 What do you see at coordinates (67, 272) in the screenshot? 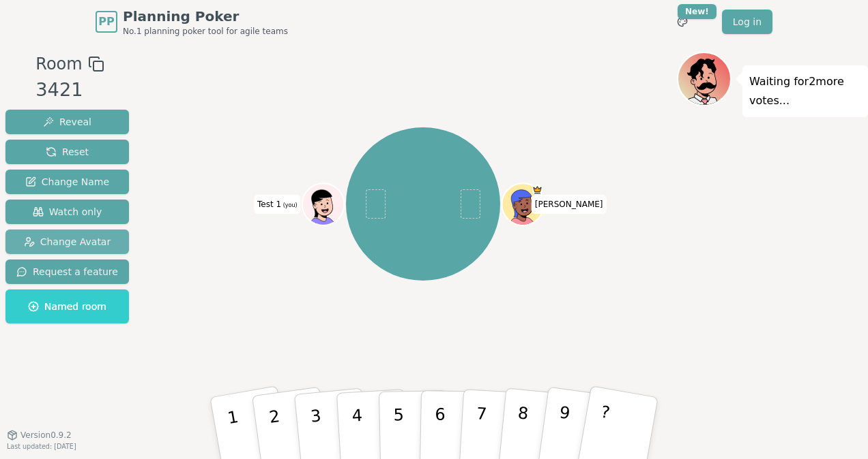
I see `span: Request a feature` at bounding box center [67, 272].